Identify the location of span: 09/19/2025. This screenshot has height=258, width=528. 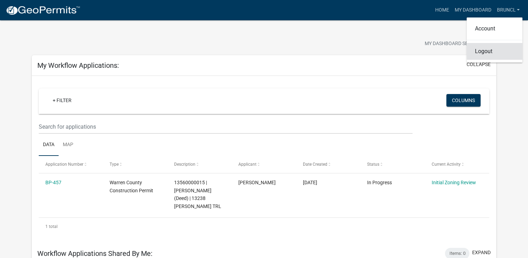
(310, 182).